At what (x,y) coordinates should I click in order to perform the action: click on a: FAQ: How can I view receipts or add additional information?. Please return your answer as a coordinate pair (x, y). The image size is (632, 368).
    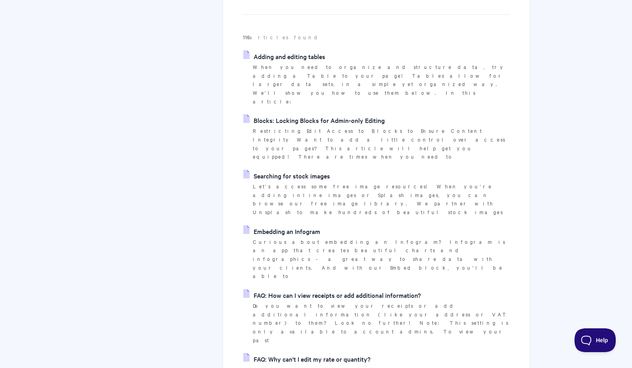
    Looking at the image, I should click on (332, 295).